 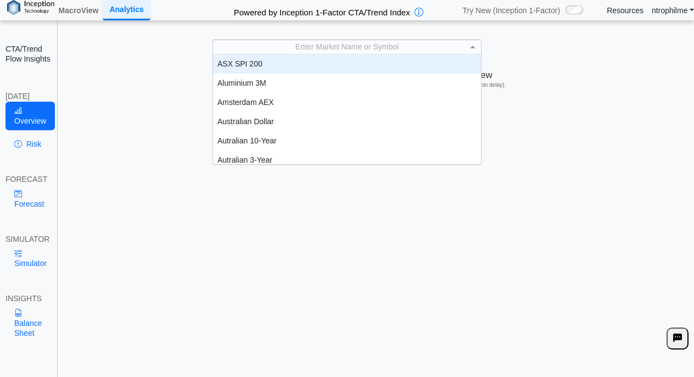 What do you see at coordinates (347, 47) in the screenshot?
I see `div: Enter Market Name or Symbol` at bounding box center [347, 47].